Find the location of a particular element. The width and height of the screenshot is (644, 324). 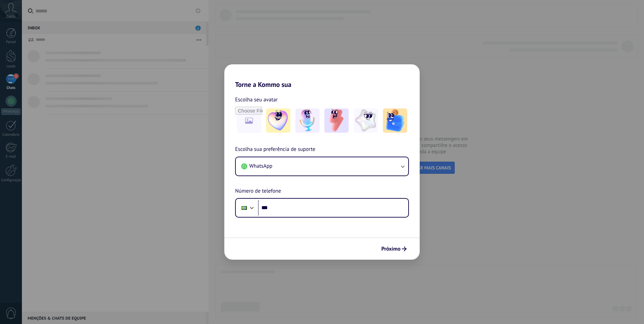

img: -5.jpeg is located at coordinates (396, 120).